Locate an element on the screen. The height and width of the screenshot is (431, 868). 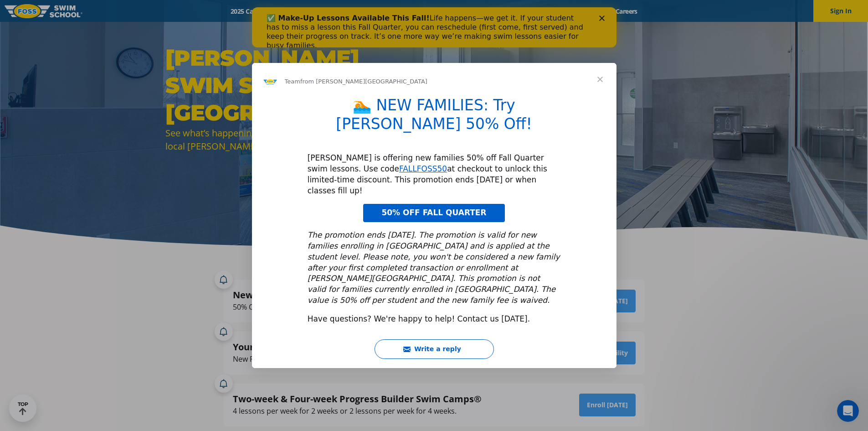
div: Life happens—we get it. If your student has to miss a lesson this Fall Quarter, you can reschedul... is located at coordinates (175, 24).